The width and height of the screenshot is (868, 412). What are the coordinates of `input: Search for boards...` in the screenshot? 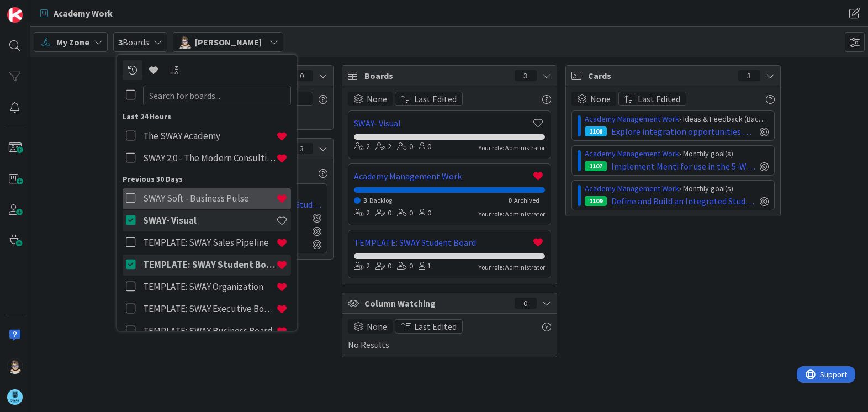 It's located at (217, 96).